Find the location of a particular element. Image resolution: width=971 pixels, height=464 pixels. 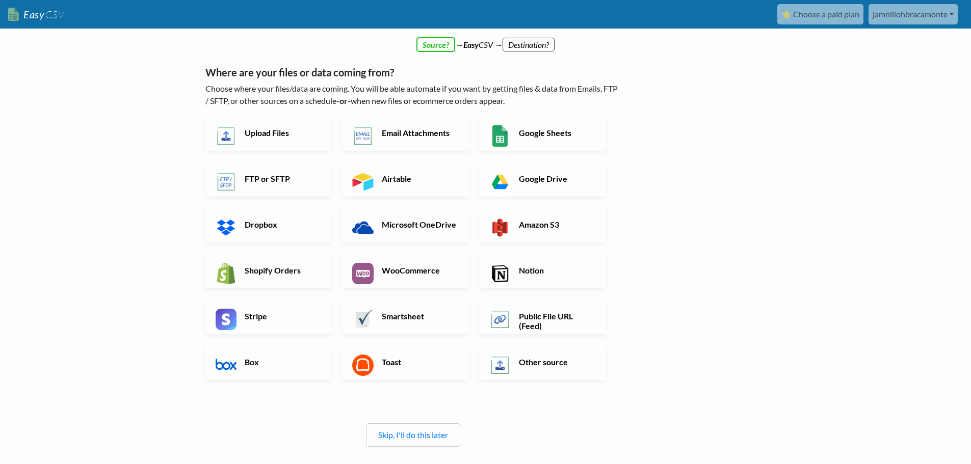

a: Skip, I'll do this later is located at coordinates (413, 435).